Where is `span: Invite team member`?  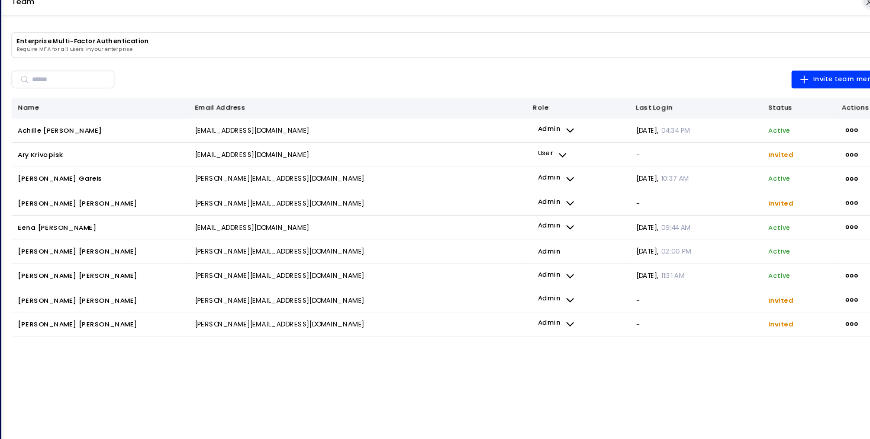
span: Invite team member is located at coordinates (813, 86).